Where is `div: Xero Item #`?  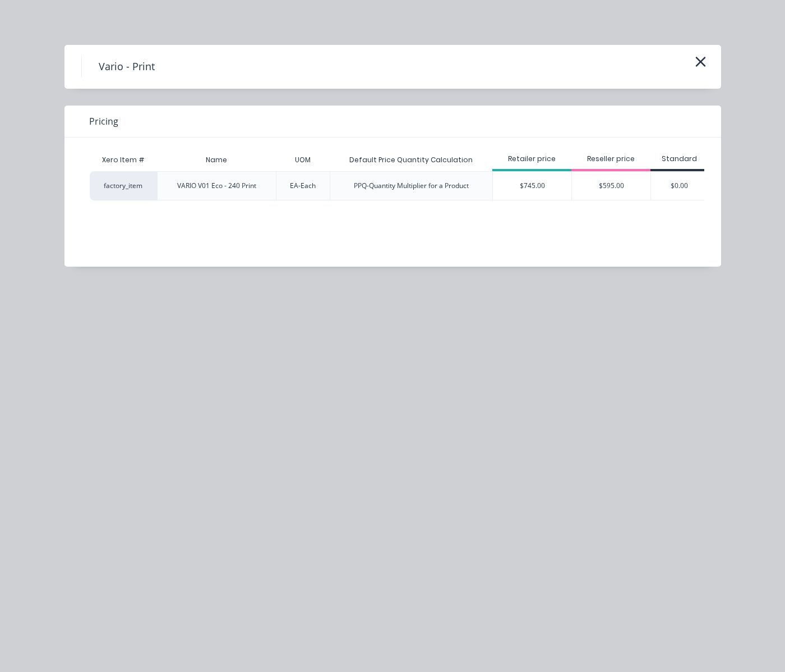 div: Xero Item # is located at coordinates (124, 160).